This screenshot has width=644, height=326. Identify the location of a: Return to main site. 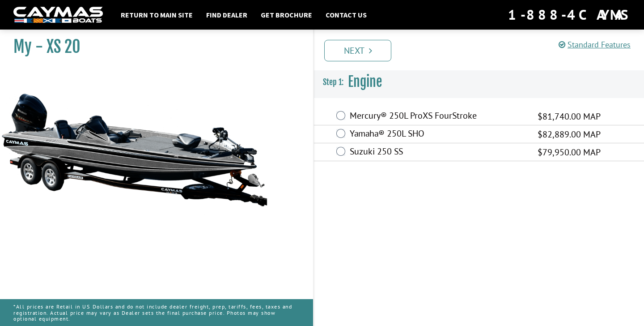
(157, 15).